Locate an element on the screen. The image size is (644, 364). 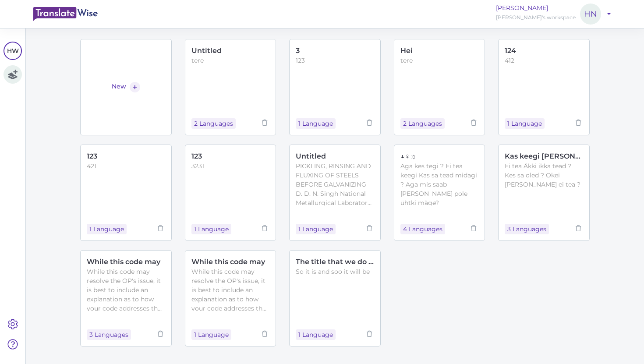
div: PICKLING, RINSING AND FLUXING OF STEELS BEFORE GALVANIZING D. D. N. Singh National Metallurgical ... is located at coordinates (335, 183).